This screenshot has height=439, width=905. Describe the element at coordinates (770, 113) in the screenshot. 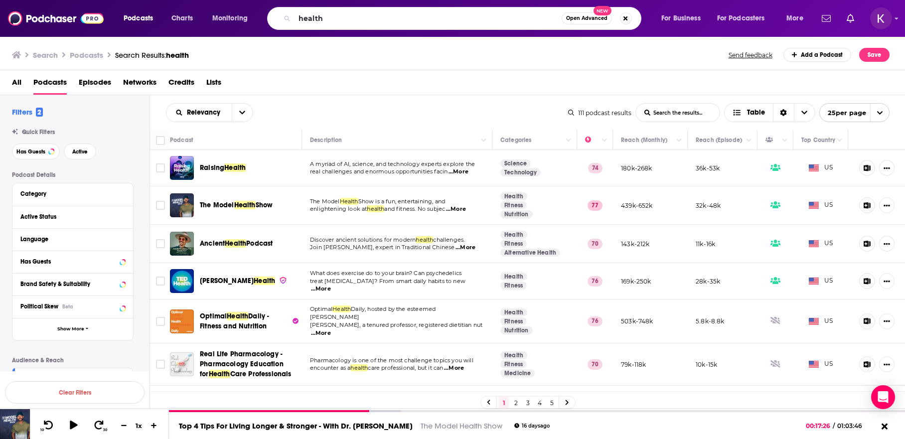

I see `h2: Choose View` at that location.